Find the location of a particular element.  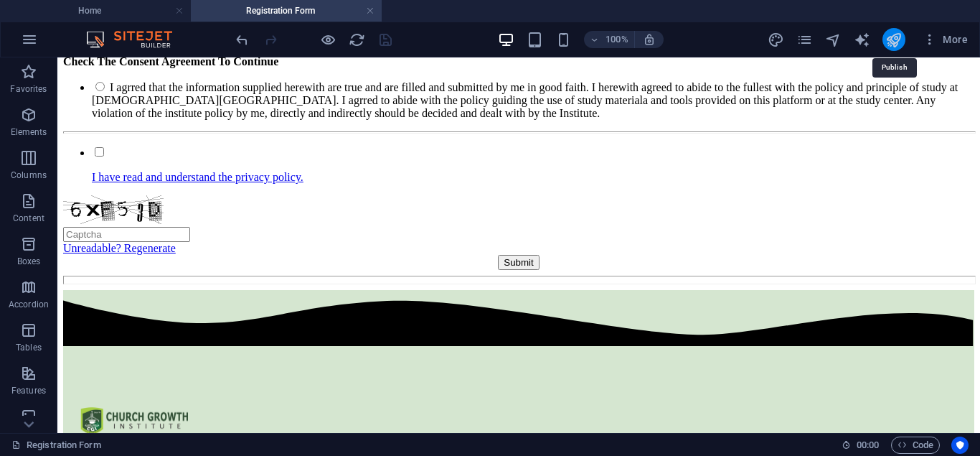

p: Elements is located at coordinates (28, 132).